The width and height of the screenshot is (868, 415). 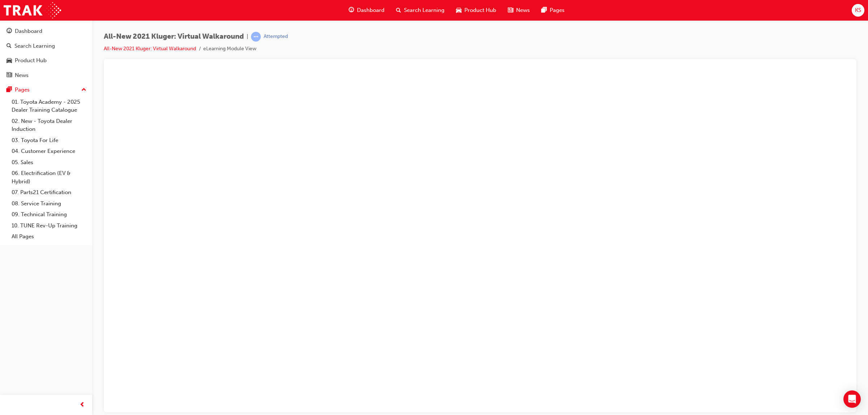 I want to click on a: news-iconNews, so click(x=519, y=10).